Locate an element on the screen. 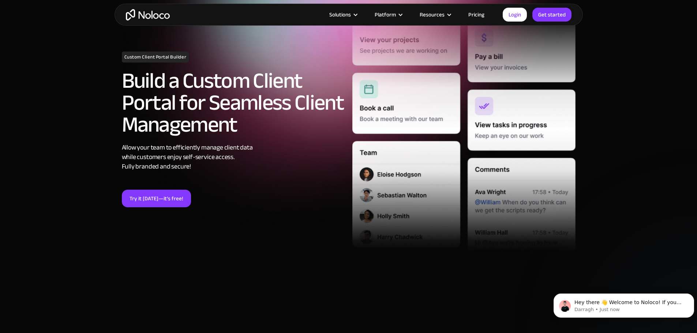 The width and height of the screenshot is (697, 333). p: Hey there 👋 Welcome to Noloco! If you have any questions, just reply to this message. [GEOGRAPHIC... is located at coordinates (79, 25).